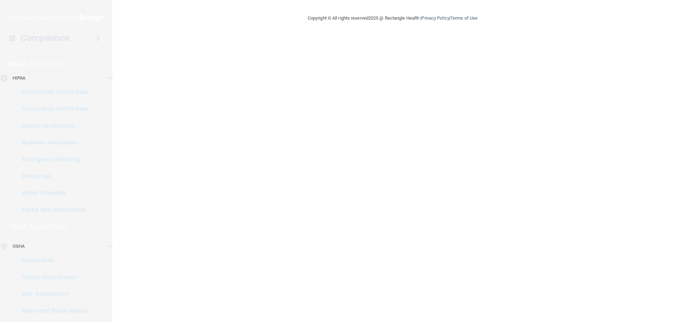  What do you see at coordinates (45, 38) in the screenshot?
I see `h4: Compliance` at bounding box center [45, 38].